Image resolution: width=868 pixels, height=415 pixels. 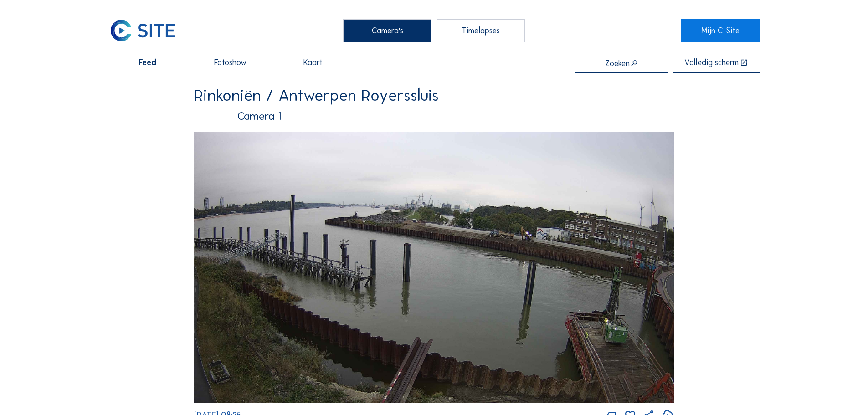 What do you see at coordinates (147, 63) in the screenshot?
I see `span: Feed` at bounding box center [147, 63].